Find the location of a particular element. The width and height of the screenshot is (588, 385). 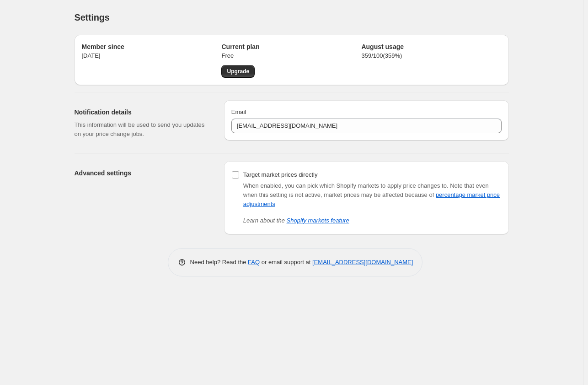

span: Email is located at coordinates (239, 112).